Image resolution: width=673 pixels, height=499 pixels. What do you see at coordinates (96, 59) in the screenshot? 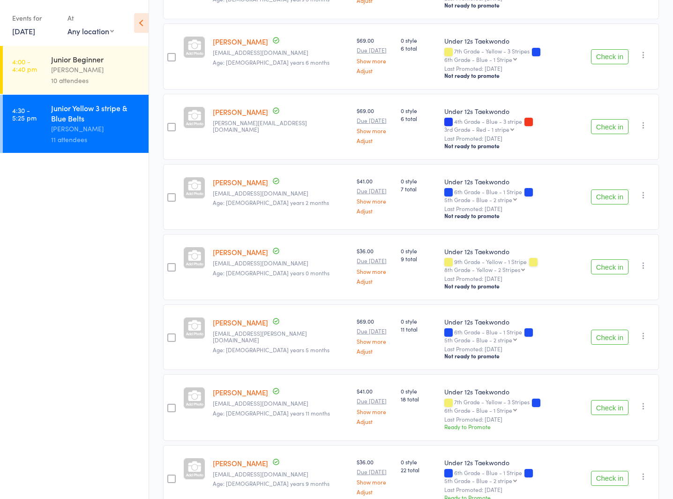
I see `div: Junior Beginner` at bounding box center [96, 59].